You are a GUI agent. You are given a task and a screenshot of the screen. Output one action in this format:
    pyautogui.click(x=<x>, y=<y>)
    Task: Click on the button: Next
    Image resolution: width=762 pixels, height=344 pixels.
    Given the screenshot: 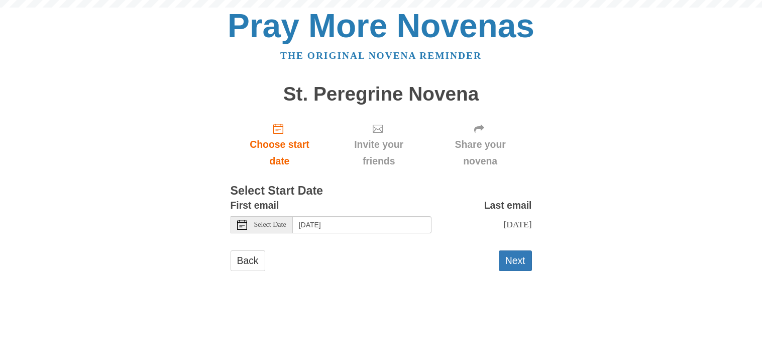 What is the action you would take?
    pyautogui.click(x=516, y=260)
    